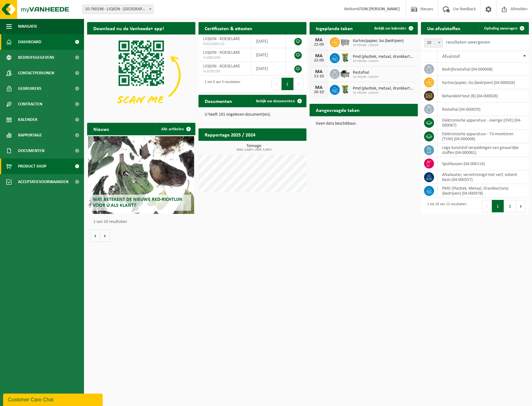 This screenshot has width=532, height=406. I want to click on img: Download de VHEPlus App, so click(141, 75).